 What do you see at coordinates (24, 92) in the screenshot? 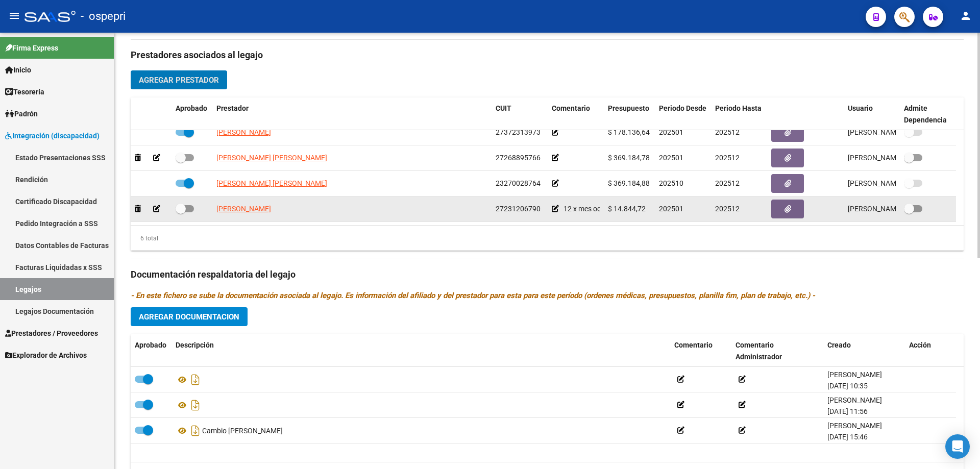
I see `span: Tesorería` at bounding box center [24, 92].